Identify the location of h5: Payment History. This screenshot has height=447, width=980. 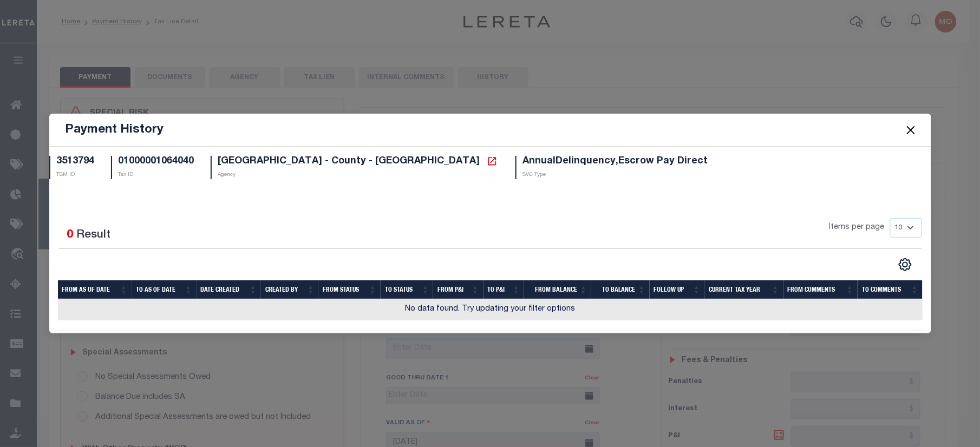
(115, 130).